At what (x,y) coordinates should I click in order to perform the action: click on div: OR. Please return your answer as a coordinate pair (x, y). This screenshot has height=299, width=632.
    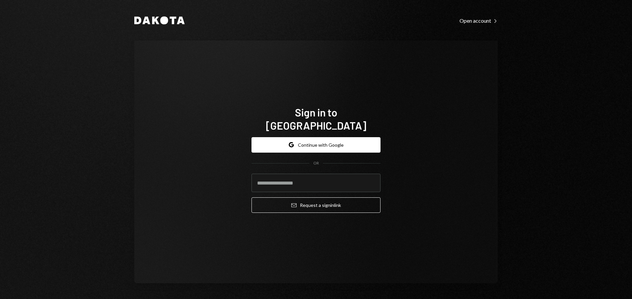
    Looking at the image, I should click on (316, 163).